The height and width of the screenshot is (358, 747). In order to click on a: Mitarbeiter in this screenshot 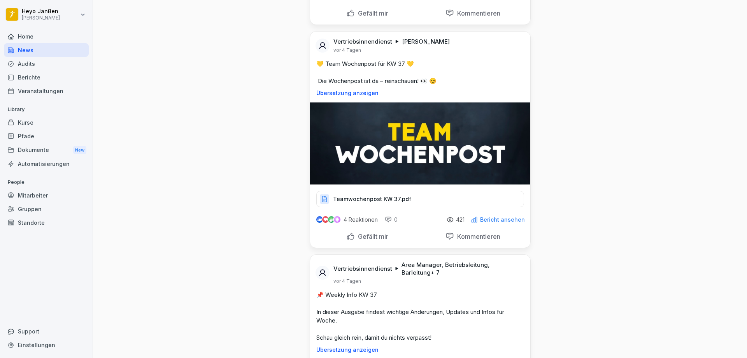, I will do `click(46, 195)`.